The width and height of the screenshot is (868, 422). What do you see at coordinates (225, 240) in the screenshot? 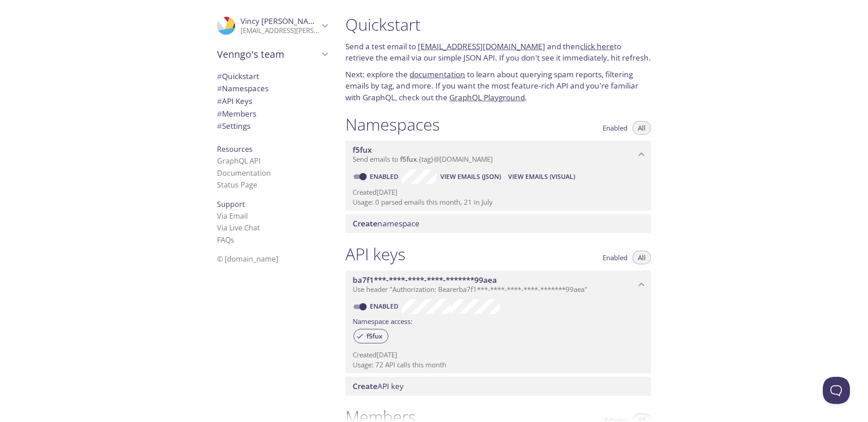
I see `a: FAQ` at bounding box center [225, 240].